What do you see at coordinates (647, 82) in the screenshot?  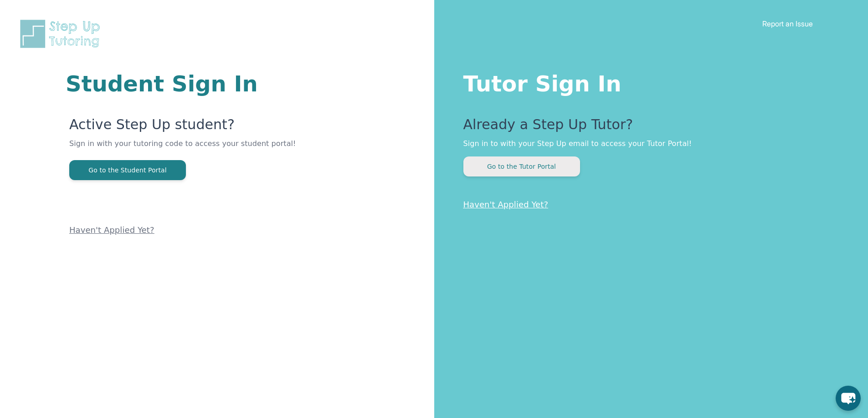 I see `h1: Tutor Sign In` at bounding box center [647, 82].